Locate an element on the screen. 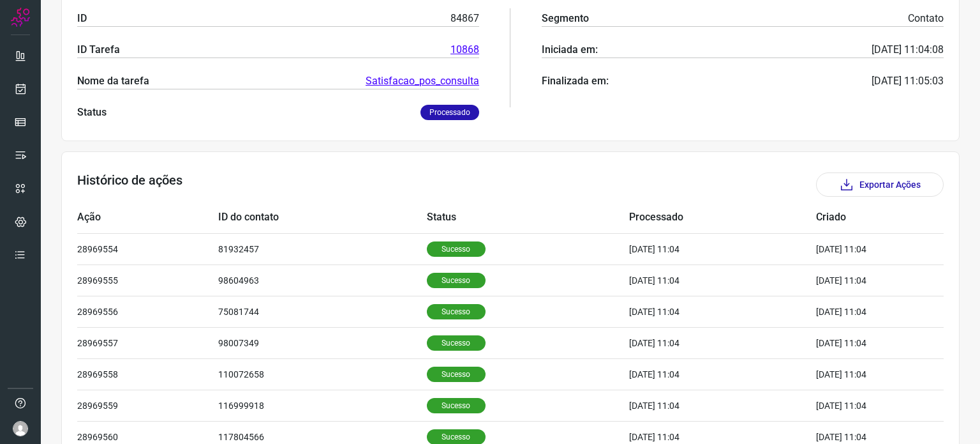 This screenshot has width=980, height=444. p: Contato is located at coordinates (926, 19).